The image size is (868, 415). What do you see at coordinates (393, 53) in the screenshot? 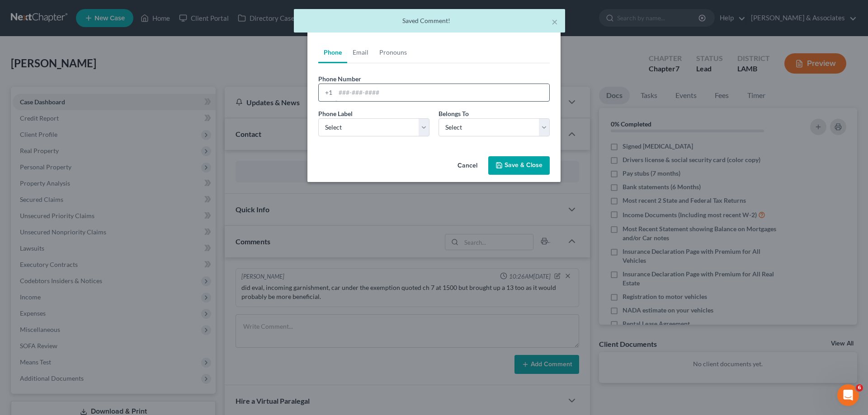
I see `a: Pronouns` at bounding box center [393, 53].